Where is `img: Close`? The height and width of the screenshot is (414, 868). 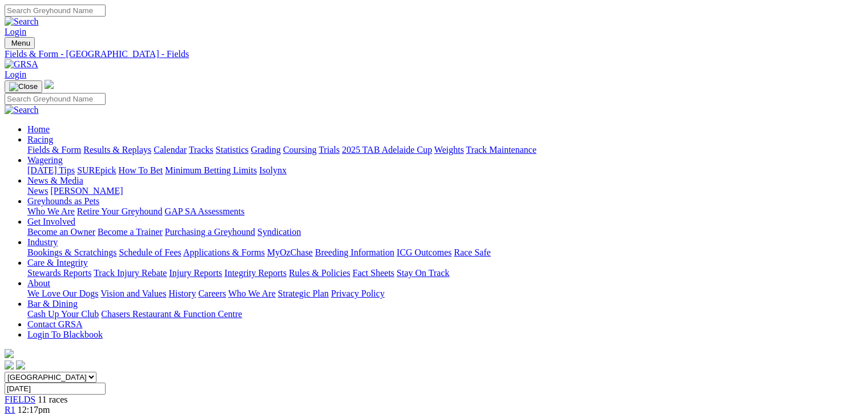
img: Close is located at coordinates (23, 87).